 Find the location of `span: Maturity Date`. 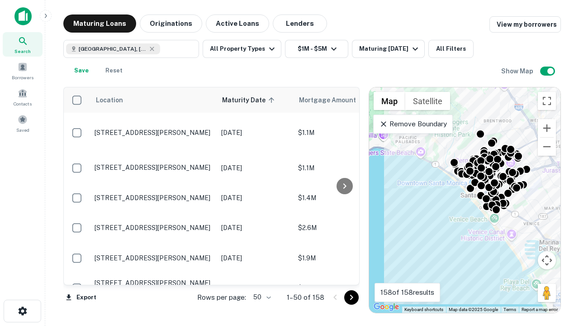

span: Maturity Date is located at coordinates (250, 100).